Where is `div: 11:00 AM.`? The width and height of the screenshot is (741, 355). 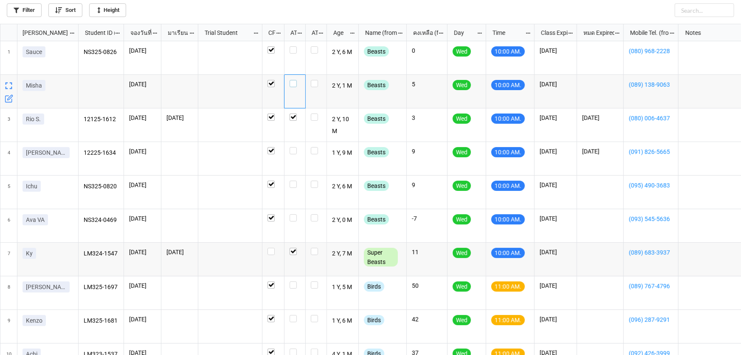
div: 11:00 AM. is located at coordinates (508, 286).